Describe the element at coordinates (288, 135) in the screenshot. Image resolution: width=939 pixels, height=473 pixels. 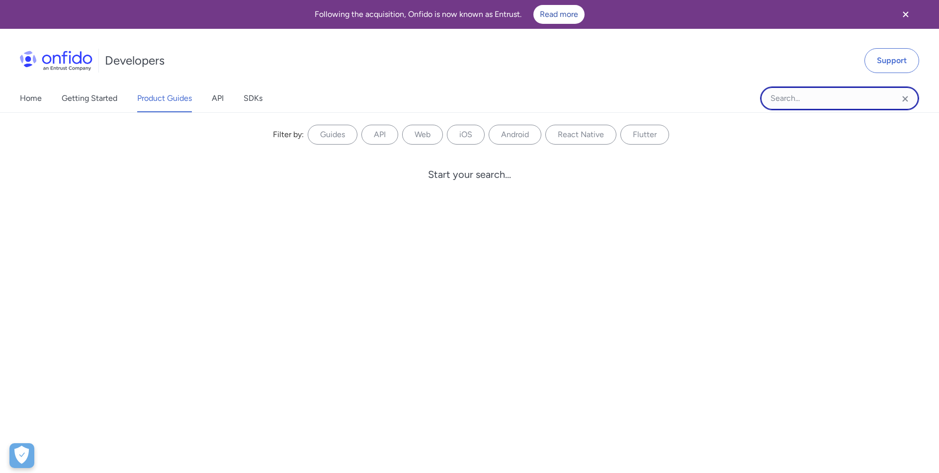
I see `div: Filter by:` at that location.